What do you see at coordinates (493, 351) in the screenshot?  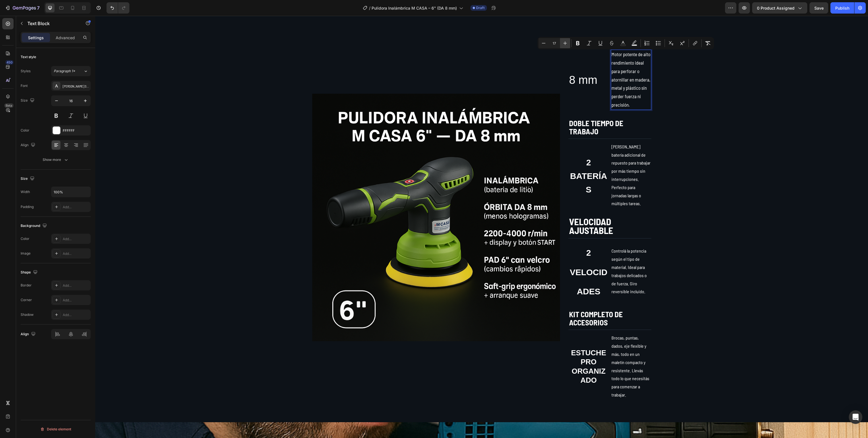 I see `strong: ESTUCHE PRO ORGANIZADO` at bounding box center [493, 351].